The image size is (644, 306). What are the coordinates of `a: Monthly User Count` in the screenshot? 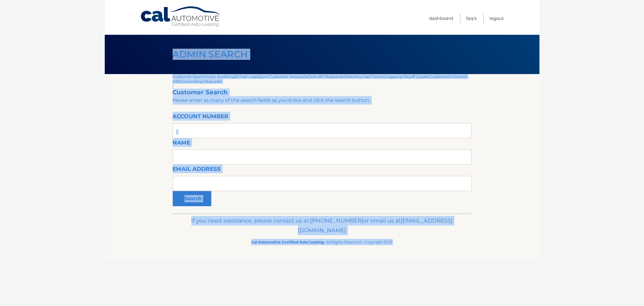 It's located at (365, 77).